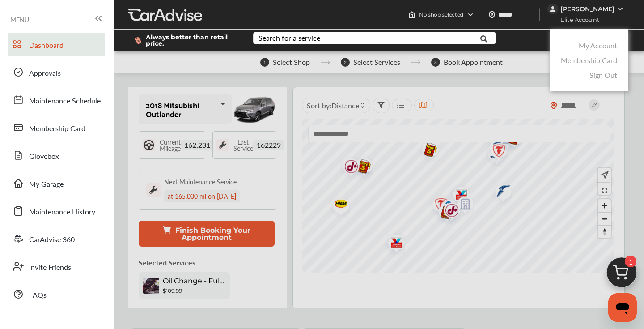  What do you see at coordinates (62, 212) in the screenshot?
I see `span: Maintenance History` at bounding box center [62, 212].